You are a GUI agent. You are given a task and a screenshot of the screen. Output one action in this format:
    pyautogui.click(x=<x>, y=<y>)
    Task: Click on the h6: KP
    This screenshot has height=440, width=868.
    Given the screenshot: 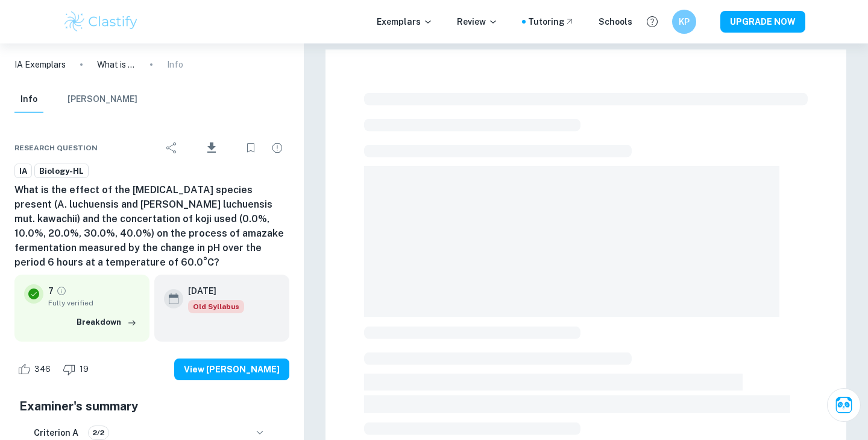 What is the action you would take?
    pyautogui.click(x=684, y=22)
    